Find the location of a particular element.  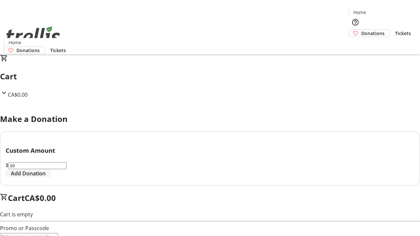

input: Donation Amount is located at coordinates (37, 166).